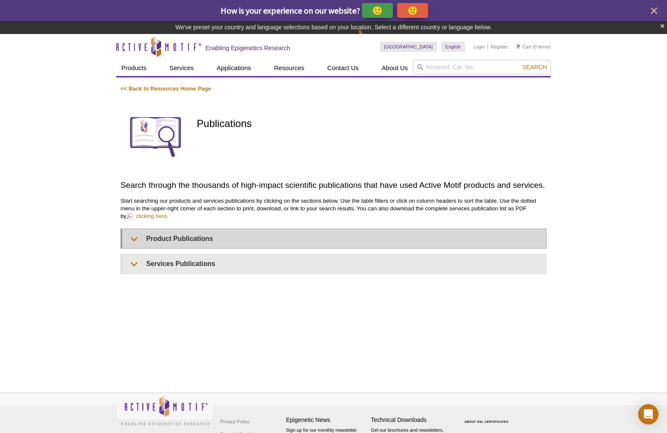 The image size is (667, 433). Describe the element at coordinates (487, 421) in the screenshot. I see `a: ABOUT SSL CERTIFICATES` at that location.